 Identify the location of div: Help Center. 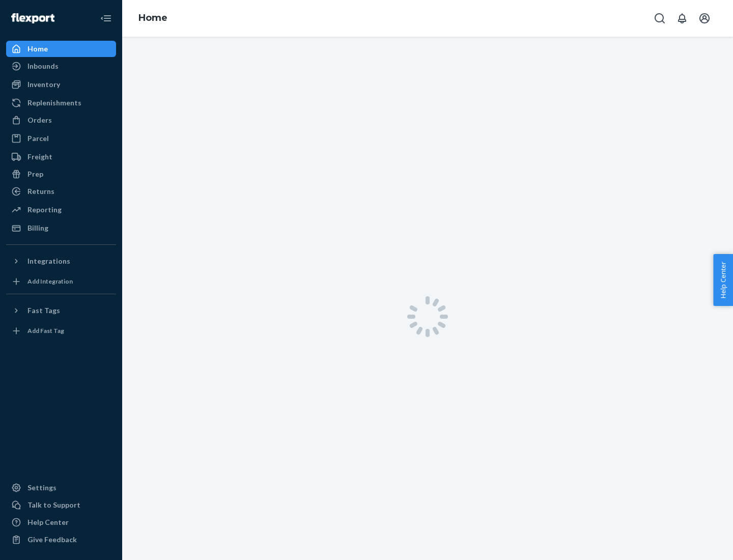
(48, 522).